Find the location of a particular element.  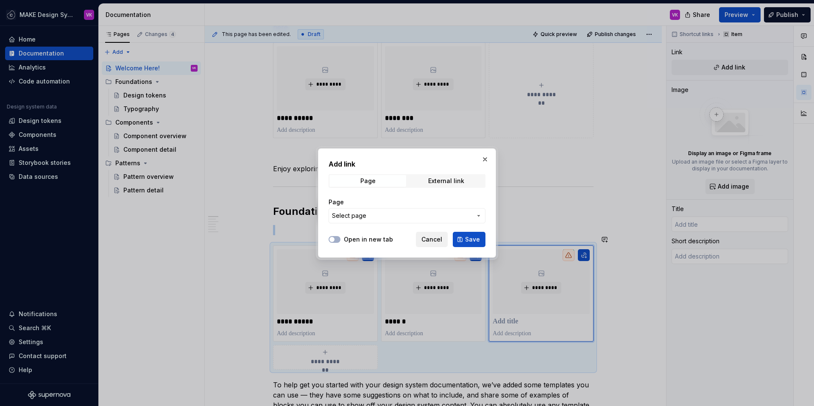

button: Save is located at coordinates (469, 239).